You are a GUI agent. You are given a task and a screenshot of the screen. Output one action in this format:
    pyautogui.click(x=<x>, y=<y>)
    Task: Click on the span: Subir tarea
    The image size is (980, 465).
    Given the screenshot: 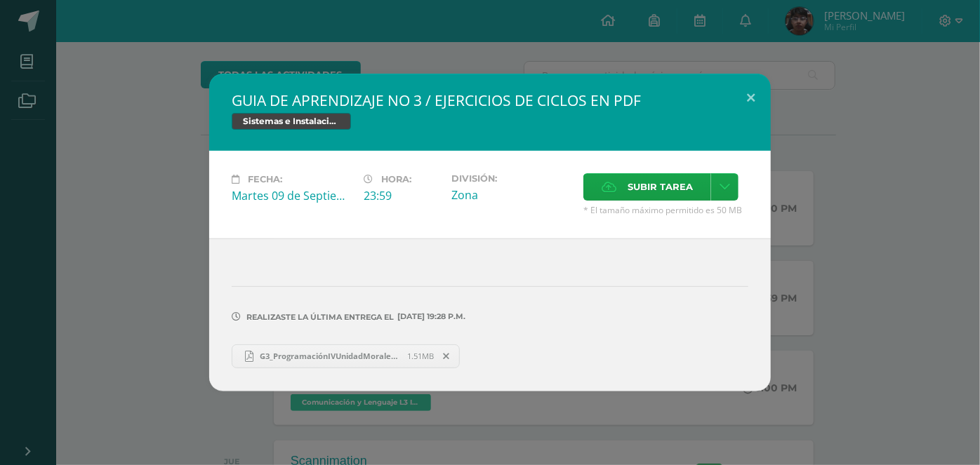 What is the action you would take?
    pyautogui.click(x=660, y=187)
    